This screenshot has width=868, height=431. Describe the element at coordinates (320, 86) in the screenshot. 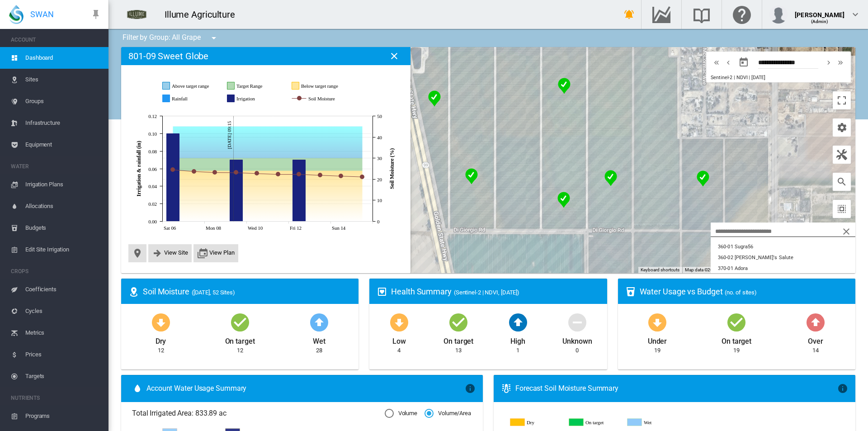

I see `g: Below target range` at that location.